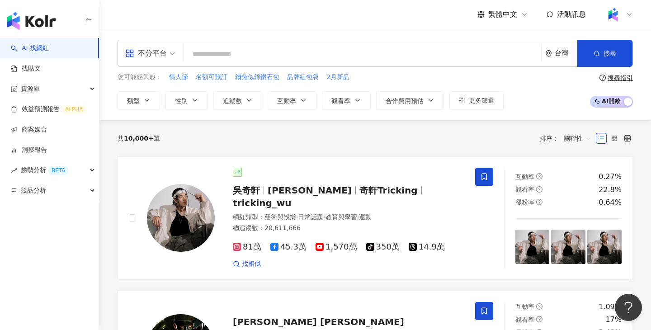  Describe the element at coordinates (365, 217) in the screenshot. I see `span: 運動` at that location.